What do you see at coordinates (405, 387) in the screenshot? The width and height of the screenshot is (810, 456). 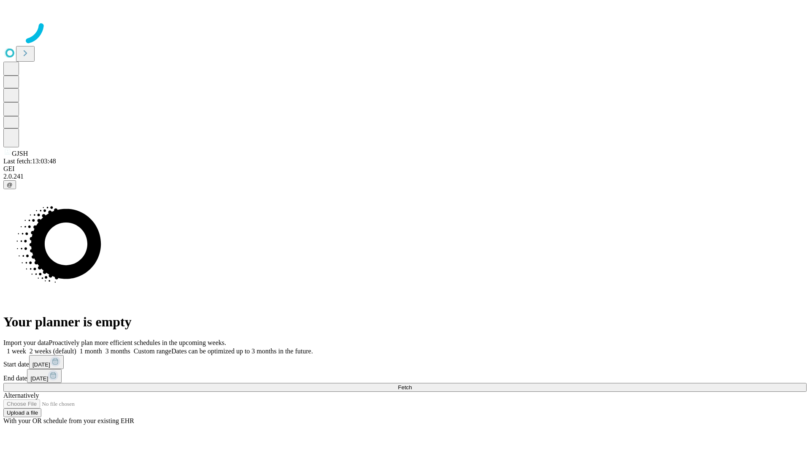 I see `button: Fetch` at bounding box center [405, 387].